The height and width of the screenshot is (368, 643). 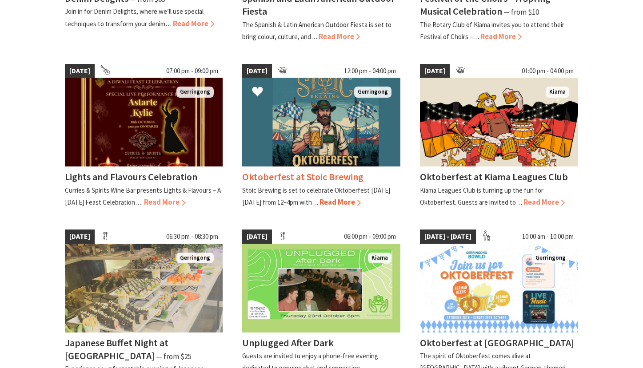 What do you see at coordinates (482, 196) in the screenshot?
I see `p: Kiama Leagues Club is turning up the fun for Oktoberfest. Guests are invited to…` at bounding box center [482, 196].